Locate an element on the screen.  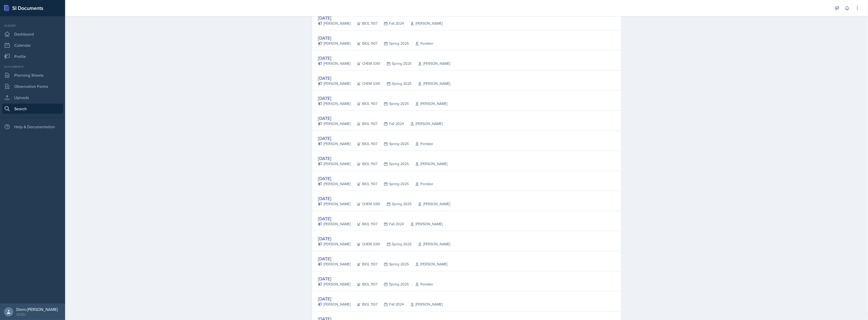
div: Leader is located at coordinates (33, 26).